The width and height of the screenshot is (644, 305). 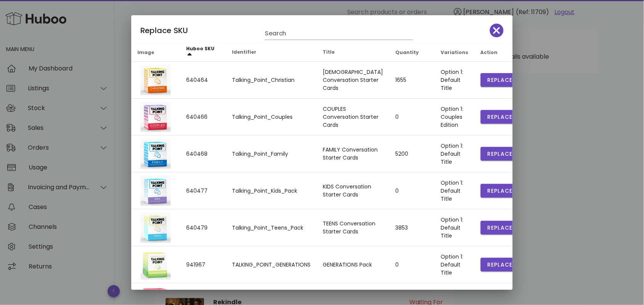 What do you see at coordinates (146, 52) in the screenshot?
I see `span: Image` at bounding box center [146, 52].